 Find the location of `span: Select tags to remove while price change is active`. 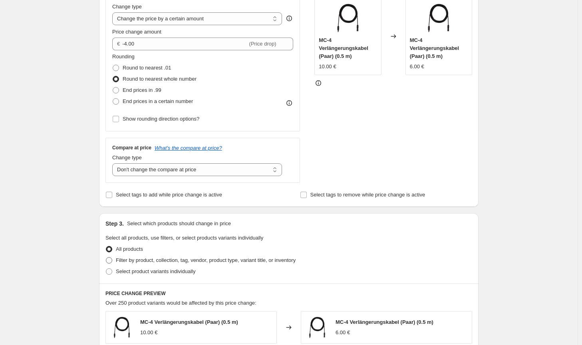

span: Select tags to remove while price change is active is located at coordinates (368, 195).